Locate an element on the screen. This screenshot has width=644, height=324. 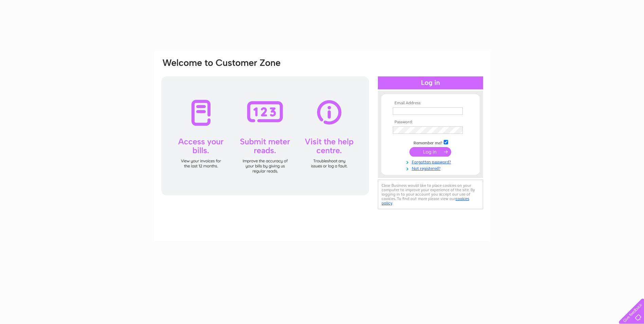
th: Password: is located at coordinates (430, 122).